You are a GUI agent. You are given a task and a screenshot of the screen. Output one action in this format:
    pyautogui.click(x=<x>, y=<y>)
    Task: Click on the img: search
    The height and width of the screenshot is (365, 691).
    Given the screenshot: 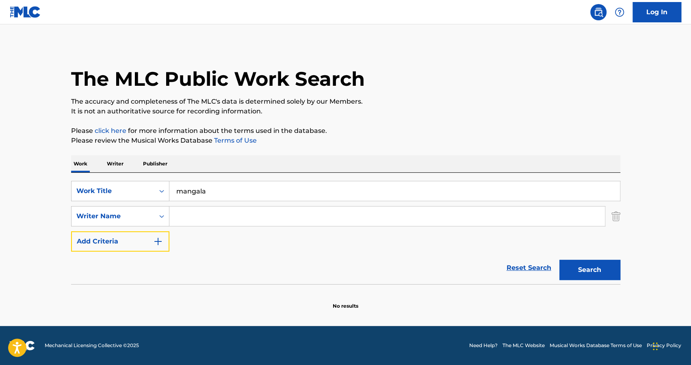 What is the action you would take?
    pyautogui.click(x=598, y=12)
    